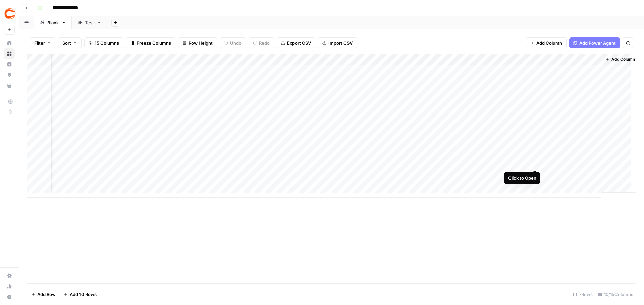 The height and width of the screenshot is (305, 644). Describe the element at coordinates (46, 294) in the screenshot. I see `span: Add Row` at that location.